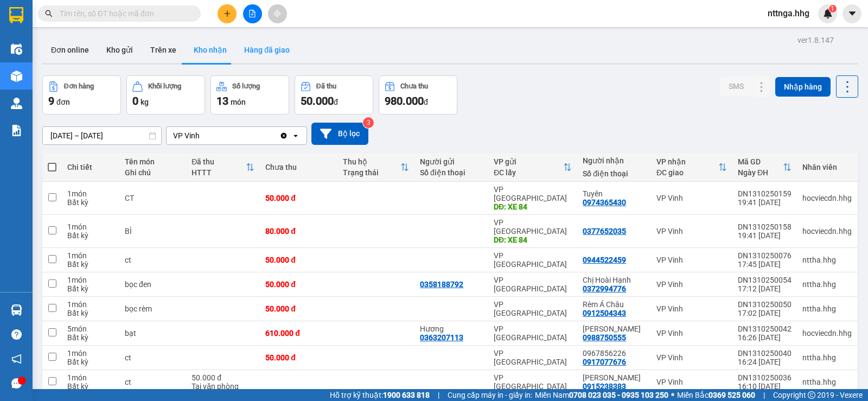 The image size is (868, 401). What do you see at coordinates (49, 14) in the screenshot?
I see `span: search` at bounding box center [49, 14].